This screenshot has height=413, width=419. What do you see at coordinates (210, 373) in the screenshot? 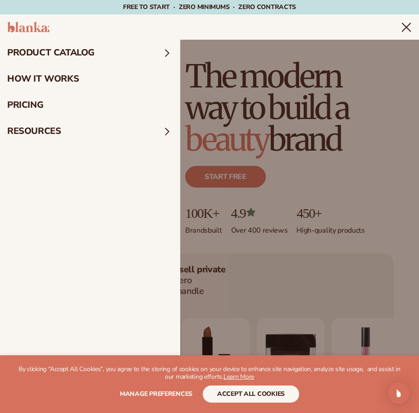
I see `p: By clicking "Accept All Cookies", you agree to the storing of cookies on your device to enhance s...` at bounding box center [210, 373].